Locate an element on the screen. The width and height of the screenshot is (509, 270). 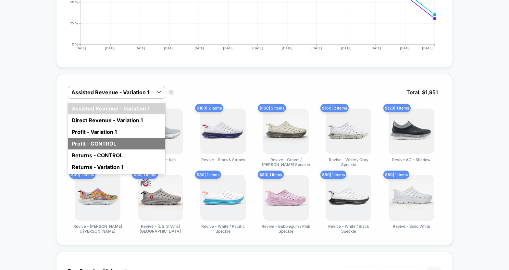
span: $ 120 | 1 items is located at coordinates (397, 108).